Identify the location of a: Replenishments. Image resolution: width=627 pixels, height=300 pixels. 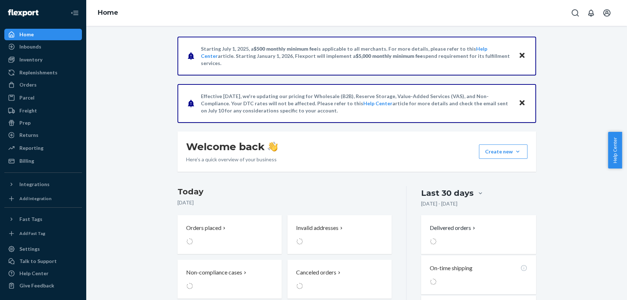
(43, 73).